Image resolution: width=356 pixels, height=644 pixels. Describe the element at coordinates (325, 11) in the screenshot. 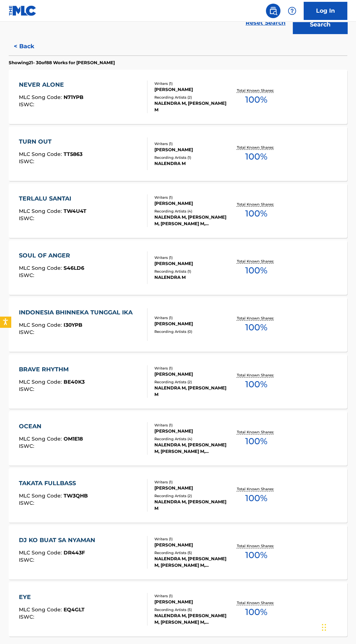

I see `a: Log In` at that location.